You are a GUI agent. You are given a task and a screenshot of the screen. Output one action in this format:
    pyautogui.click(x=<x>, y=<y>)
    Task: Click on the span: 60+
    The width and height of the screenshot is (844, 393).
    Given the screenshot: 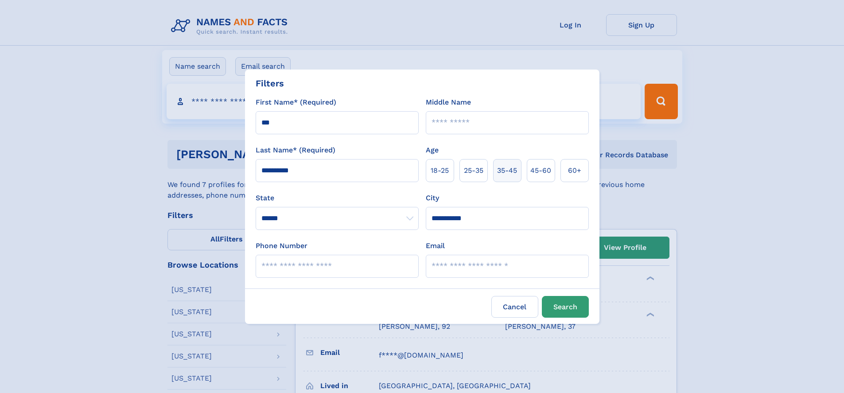 What is the action you would take?
    pyautogui.click(x=575, y=171)
    